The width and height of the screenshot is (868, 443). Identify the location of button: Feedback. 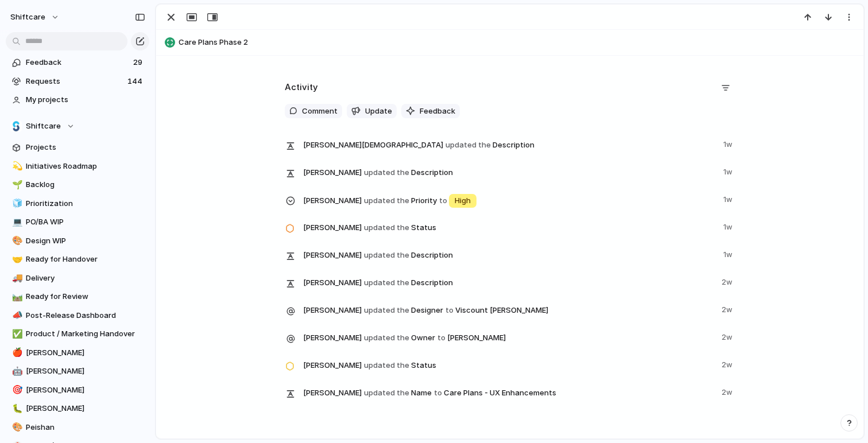
(430, 111).